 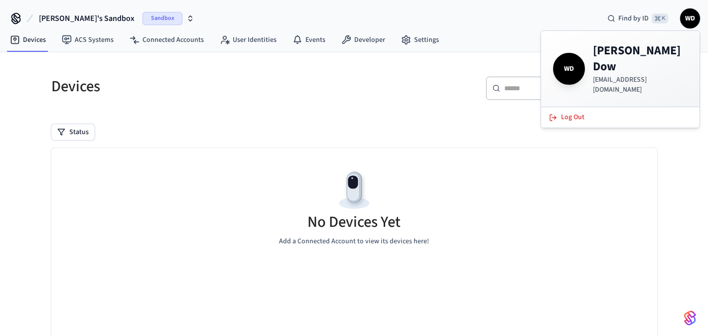 What do you see at coordinates (354, 241) in the screenshot?
I see `p: Add a Connected Account to view its devices here!` at bounding box center [354, 241].